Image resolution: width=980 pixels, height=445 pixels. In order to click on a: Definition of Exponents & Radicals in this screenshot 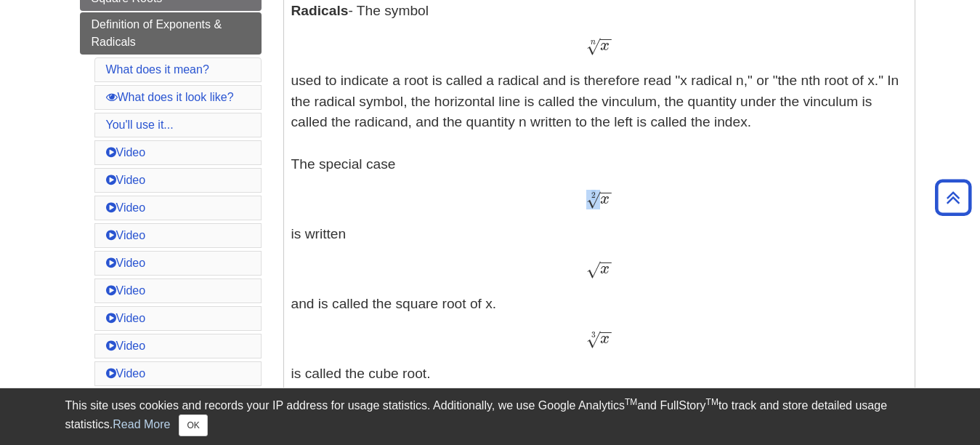, I will do `click(171, 33)`.